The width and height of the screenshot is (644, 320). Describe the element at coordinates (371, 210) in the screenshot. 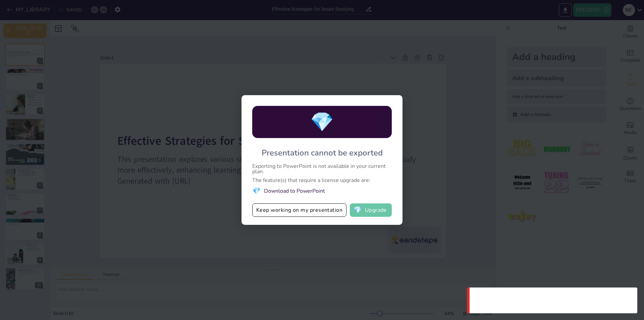

I see `button: diamondUpgrade` at that location.